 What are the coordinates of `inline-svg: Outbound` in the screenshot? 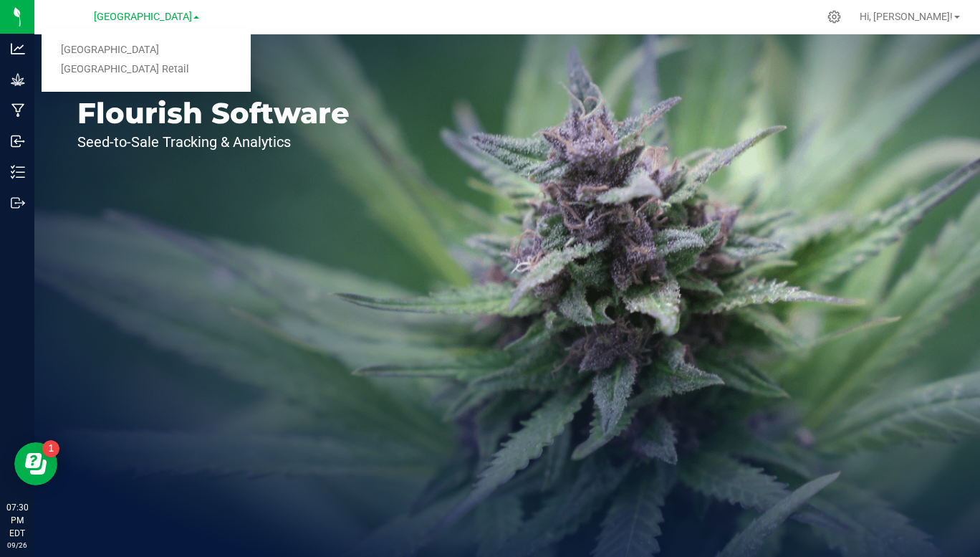 It's located at (18, 203).